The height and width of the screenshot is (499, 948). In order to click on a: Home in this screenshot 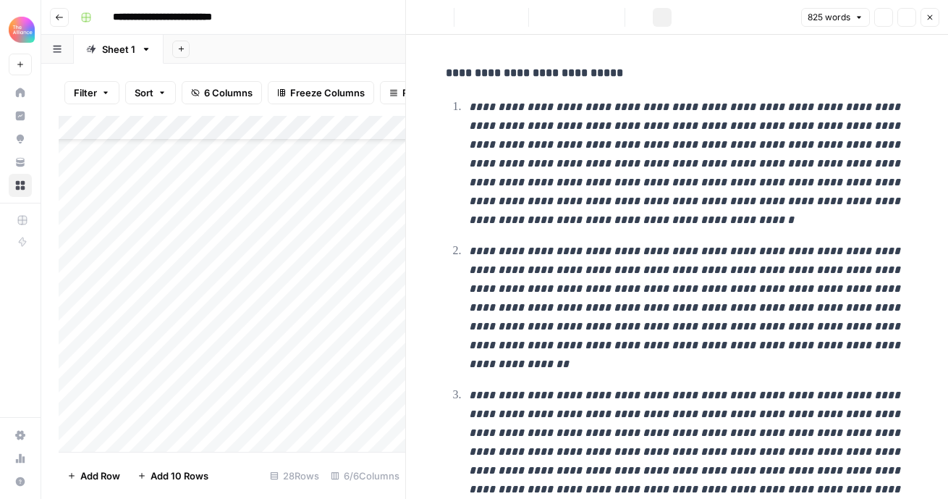, I will do `click(20, 93)`.